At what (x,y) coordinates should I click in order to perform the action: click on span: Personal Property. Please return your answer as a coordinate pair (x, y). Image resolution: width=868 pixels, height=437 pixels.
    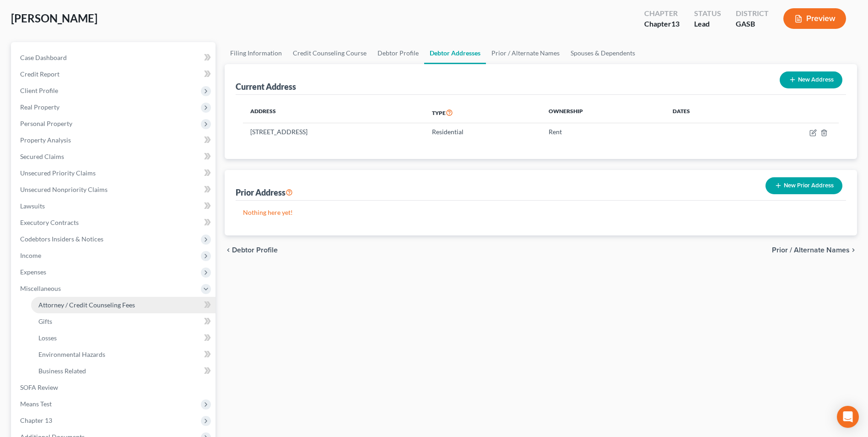
    Looking at the image, I should click on (46, 123).